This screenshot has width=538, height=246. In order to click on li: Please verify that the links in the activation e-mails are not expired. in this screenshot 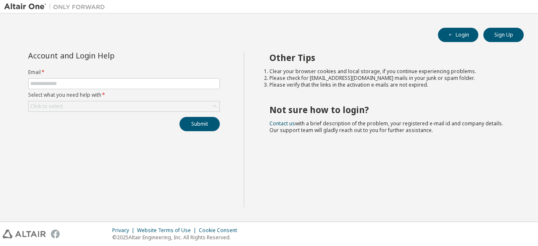, I will do `click(389, 85)`.